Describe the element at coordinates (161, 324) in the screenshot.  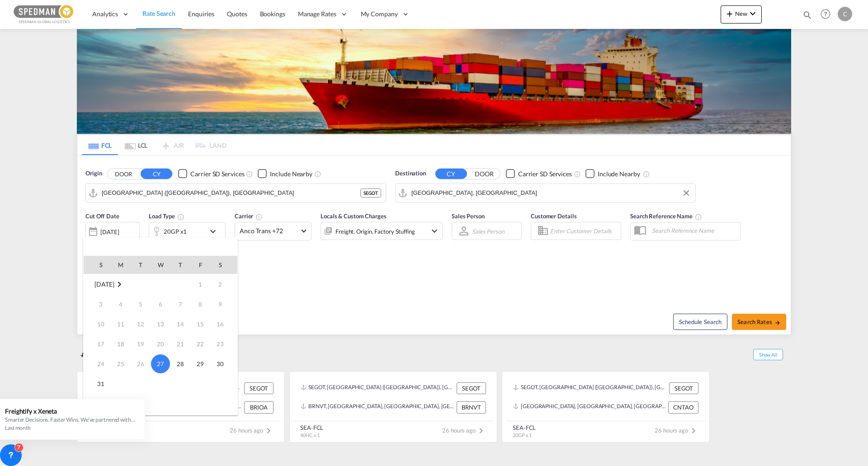
I see `tr: Week 3` at that location.